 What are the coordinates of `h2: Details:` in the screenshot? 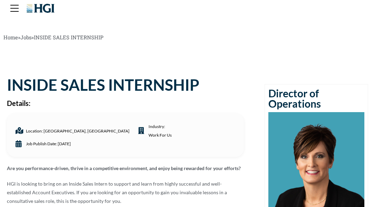 It's located at (125, 103).